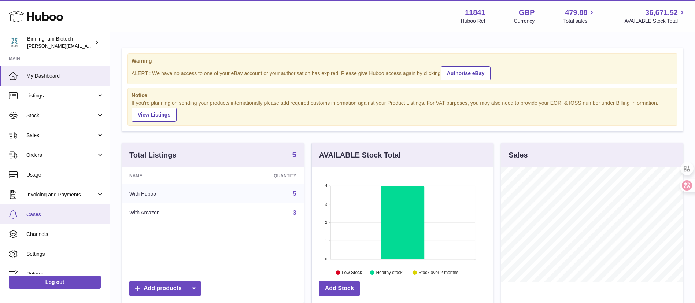  What do you see at coordinates (61, 115) in the screenshot?
I see `span: Stock` at bounding box center [61, 115].